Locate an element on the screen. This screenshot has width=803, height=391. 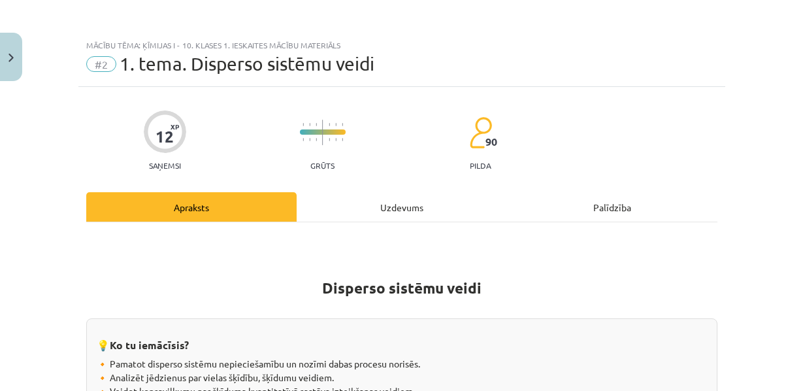
strong: Disperso sistēmu veidi is located at coordinates (402, 287).